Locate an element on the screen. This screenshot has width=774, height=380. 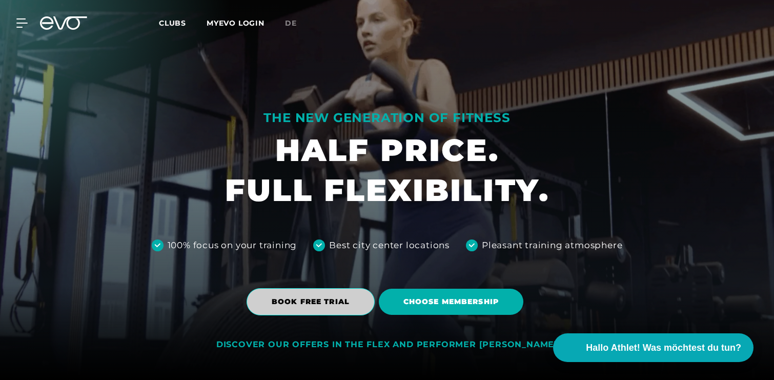
span: BOOK FREE TRIAL is located at coordinates (311, 302).